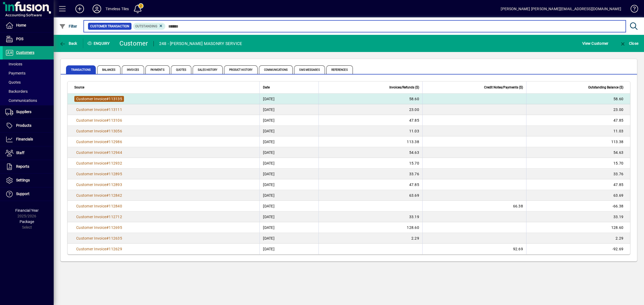  What do you see at coordinates (99, 238) in the screenshot?
I see `a: Customer Invoice#112635` at bounding box center [99, 238].